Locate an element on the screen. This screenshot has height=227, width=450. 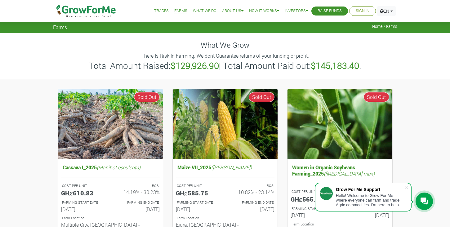
a: EN is located at coordinates (387, 11).